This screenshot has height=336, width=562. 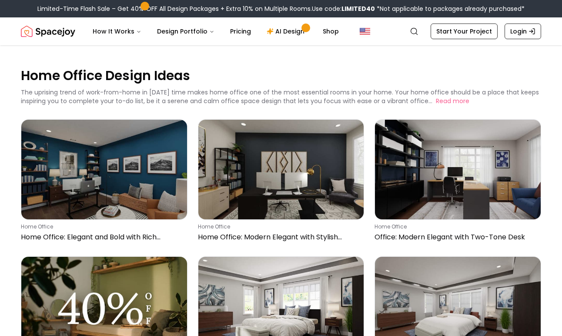 What do you see at coordinates (281, 182) in the screenshot?
I see `a: Home Office: Modern Elegant with Stylish Workspacehome officeHome Office: Modern Elegant with Sty...` at bounding box center [281, 182].